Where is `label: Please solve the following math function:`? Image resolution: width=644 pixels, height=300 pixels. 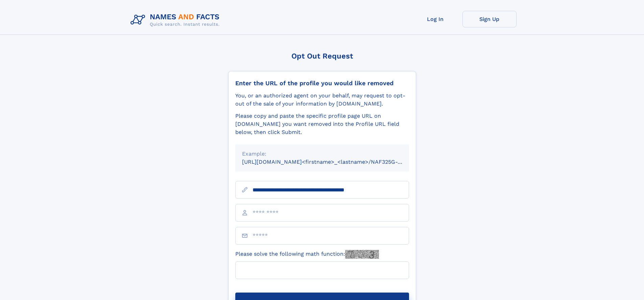
label: Please solve the following math function: is located at coordinates (307, 254).